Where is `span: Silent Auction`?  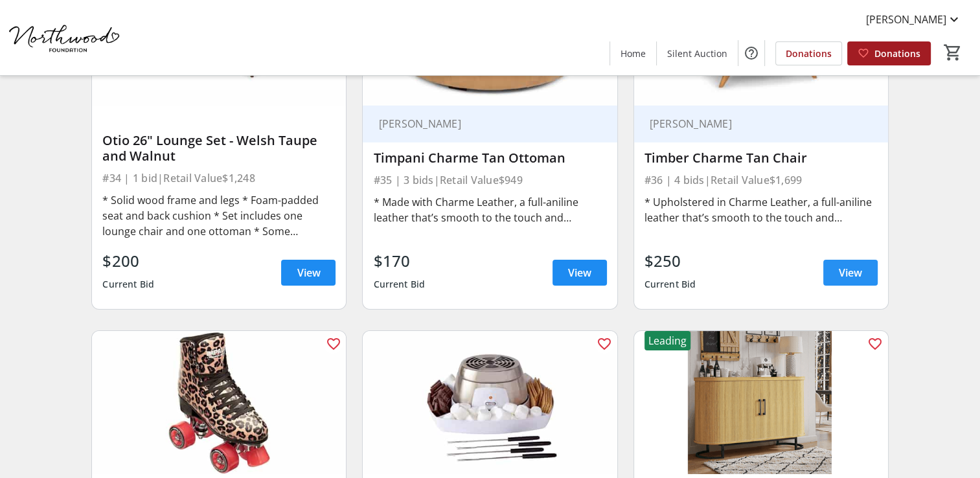
span: Silent Auction is located at coordinates (697, 53).